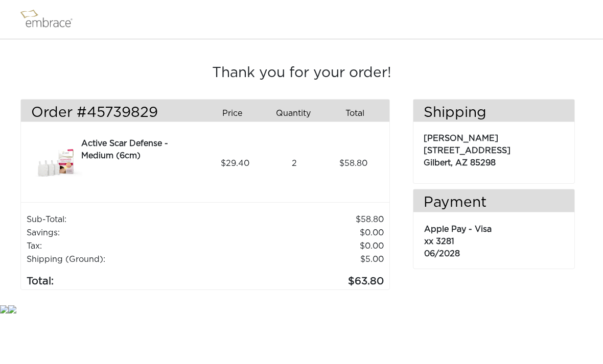 This screenshot has width=603, height=364. What do you see at coordinates (141, 149) in the screenshot?
I see `div: Active Scar Defense - Medium (6cm)` at bounding box center [141, 149].